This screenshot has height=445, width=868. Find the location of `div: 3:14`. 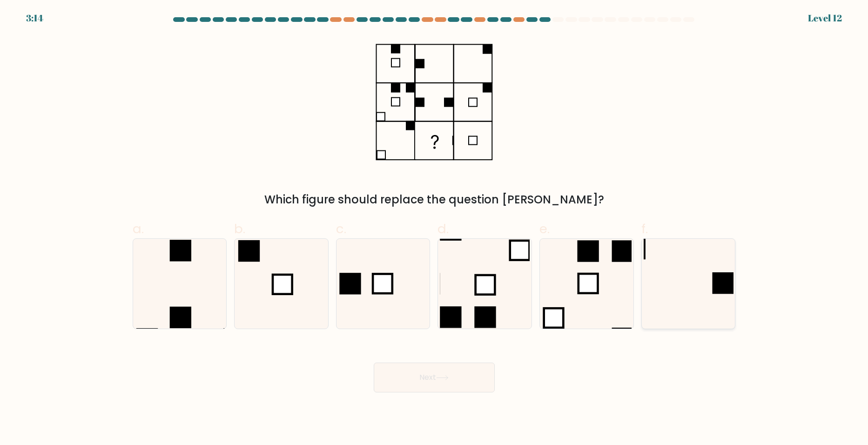

div: 3:14 is located at coordinates (34, 18).